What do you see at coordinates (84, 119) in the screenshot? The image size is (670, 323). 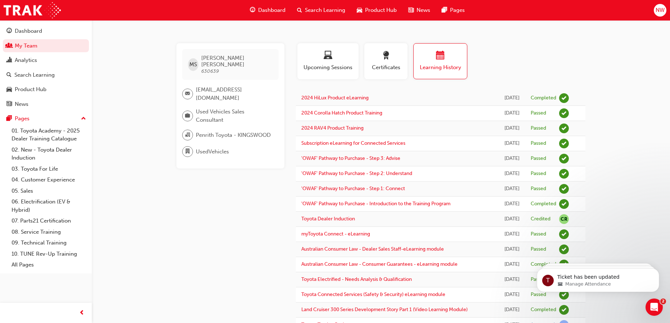 I see `span: up-icon` at bounding box center [84, 119].